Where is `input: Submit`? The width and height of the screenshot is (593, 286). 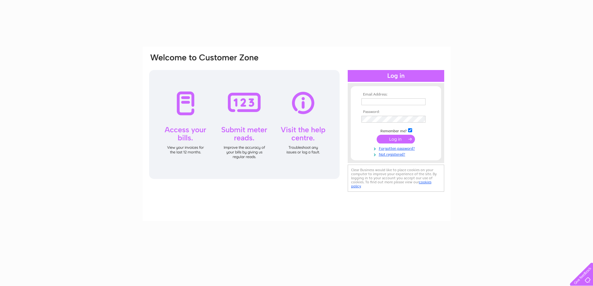 input: Submit is located at coordinates (396, 139).